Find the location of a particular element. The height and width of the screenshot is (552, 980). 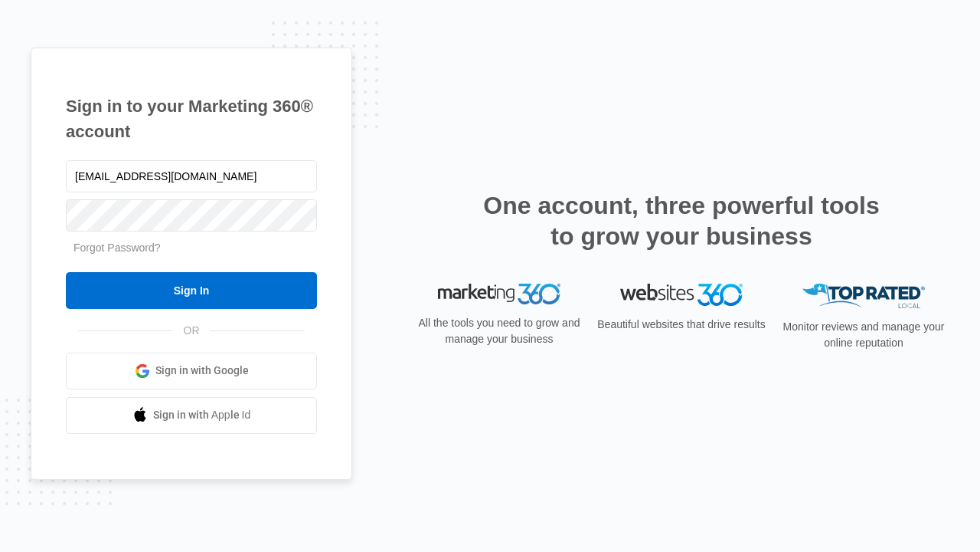

span: Sign in with Apple Id is located at coordinates (202, 415).